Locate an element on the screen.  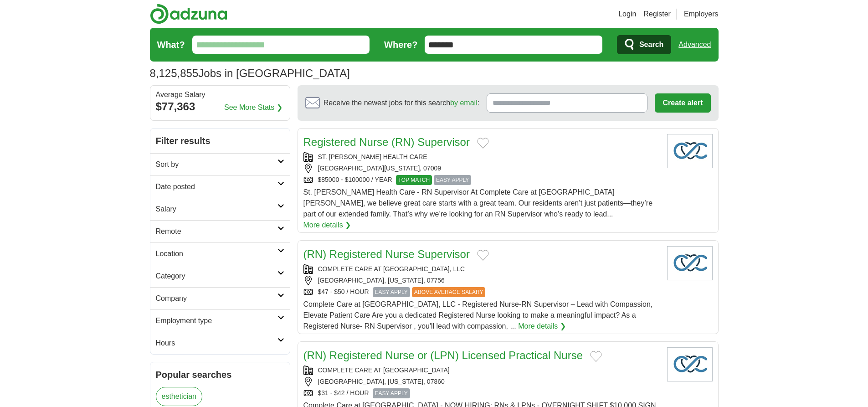
a: Sort by is located at coordinates (220, 164).